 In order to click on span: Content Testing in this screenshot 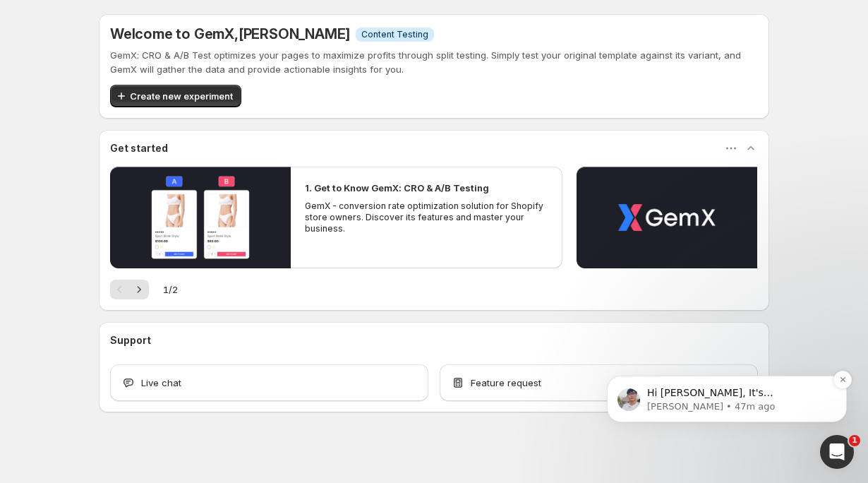, I will do `click(395, 35)`.